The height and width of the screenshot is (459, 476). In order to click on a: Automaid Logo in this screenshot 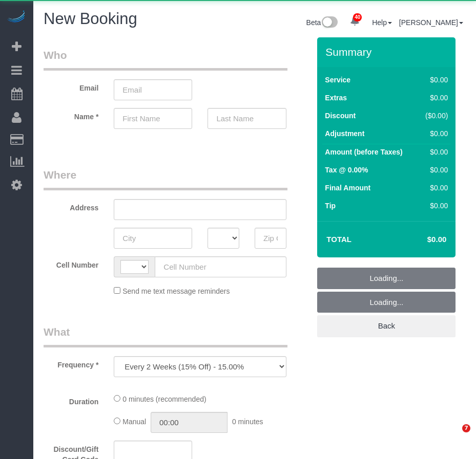, I will do `click(17, 17)`.